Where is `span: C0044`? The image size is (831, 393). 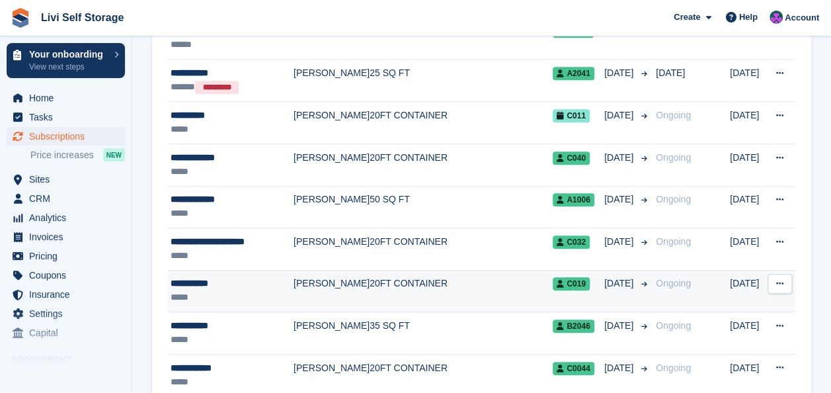
span: C0044 is located at coordinates (573, 368).